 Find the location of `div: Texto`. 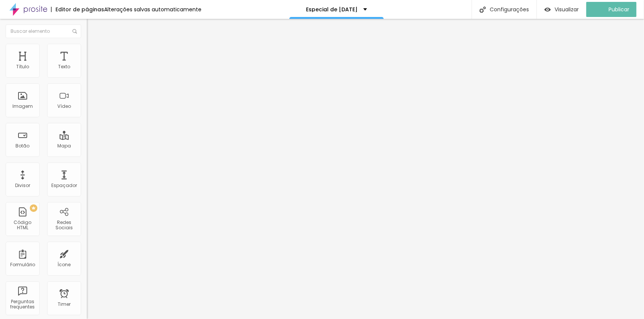

div: Texto is located at coordinates (64, 67).